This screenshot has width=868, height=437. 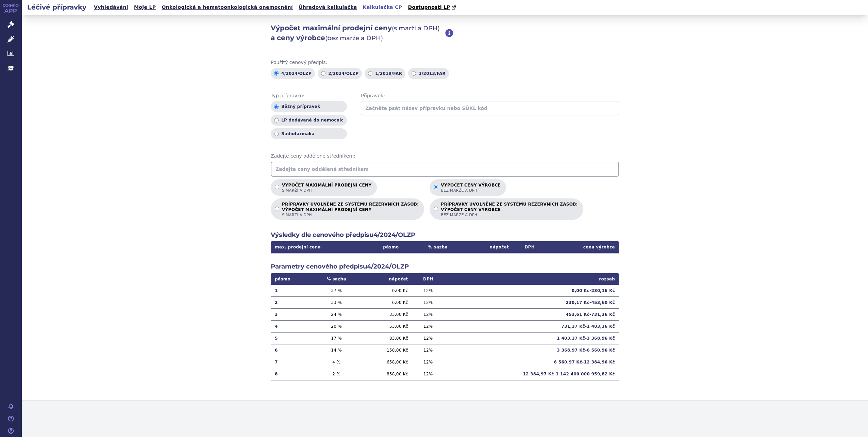 I want to click on td: 6,00 Kč, so click(x=387, y=302).